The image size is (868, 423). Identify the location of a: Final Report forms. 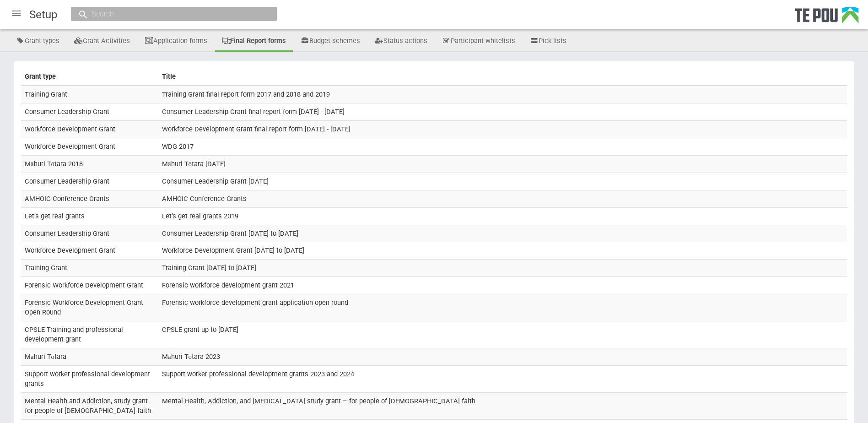
(254, 42).